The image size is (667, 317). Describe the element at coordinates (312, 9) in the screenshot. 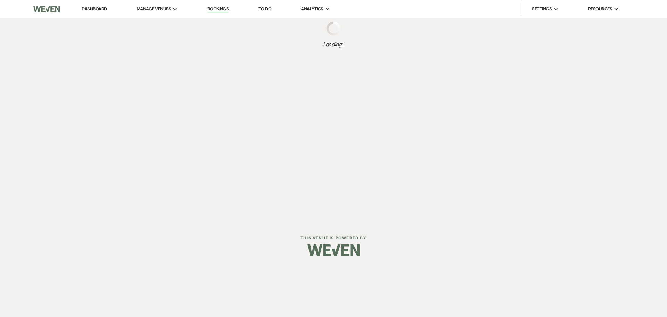

I see `span: Analytics` at that location.